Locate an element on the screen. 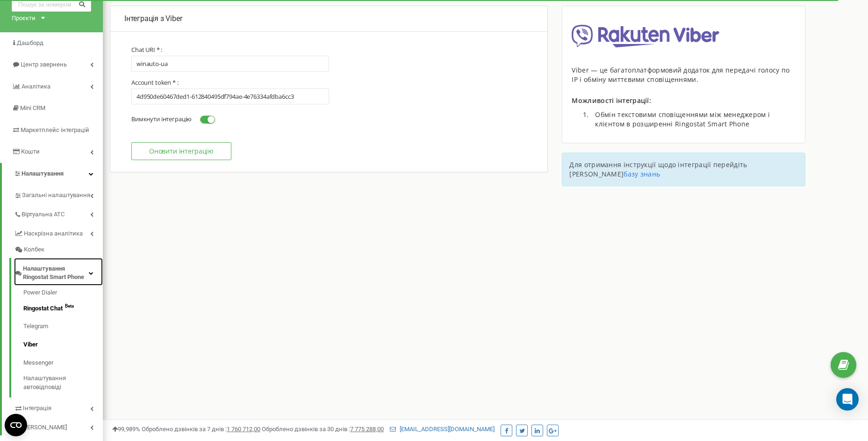  label: Account token * : is located at coordinates (154, 82).